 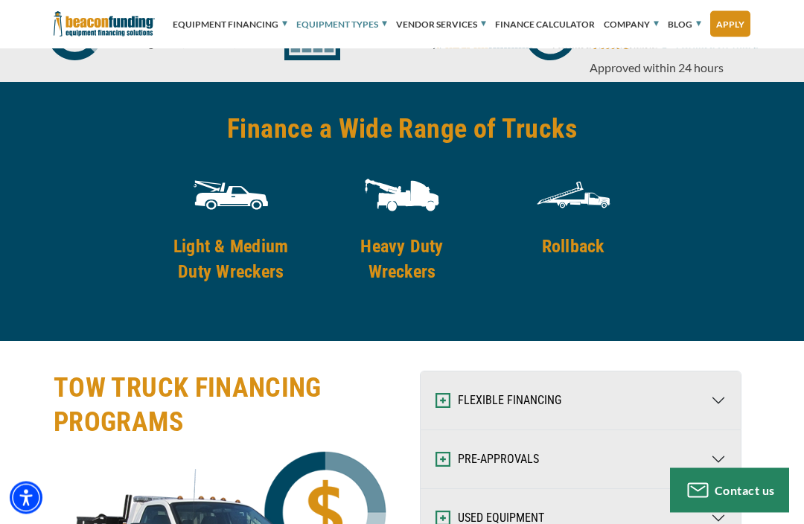 I want to click on span: Approved within 24 hours, so click(x=656, y=68).